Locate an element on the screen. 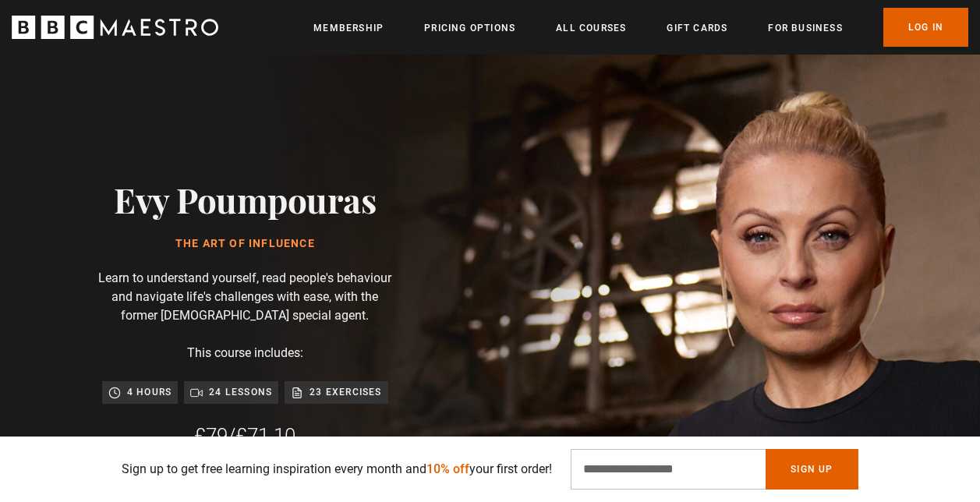 Image resolution: width=980 pixels, height=502 pixels. a: For business is located at coordinates (805, 28).